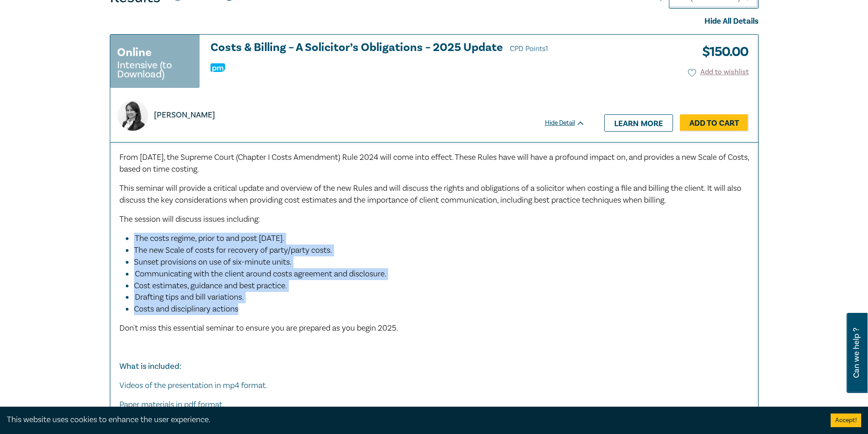 This screenshot has width=868, height=434. What do you see at coordinates (856, 353) in the screenshot?
I see `span: Can we help ?` at bounding box center [856, 353].